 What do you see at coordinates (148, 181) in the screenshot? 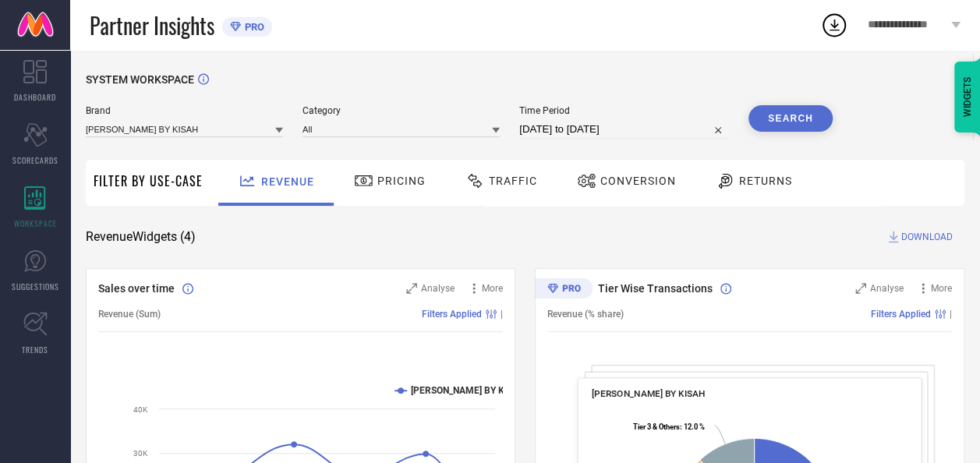
I see `span: Filter By Use-Case` at bounding box center [148, 181].